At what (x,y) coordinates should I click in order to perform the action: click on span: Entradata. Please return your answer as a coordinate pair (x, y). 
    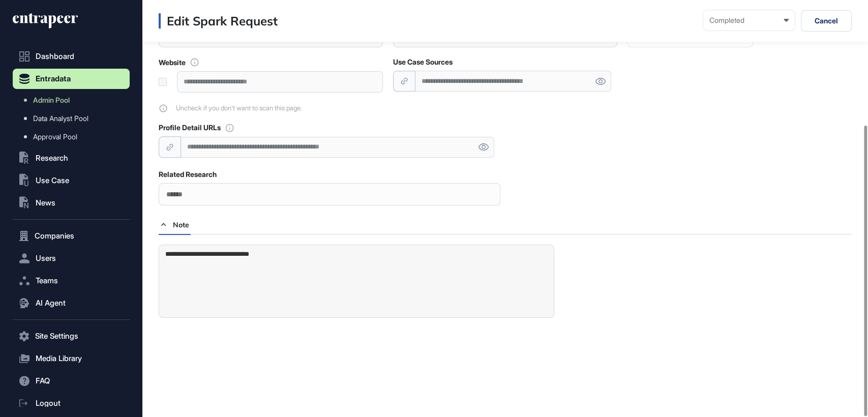
    Looking at the image, I should click on (53, 78).